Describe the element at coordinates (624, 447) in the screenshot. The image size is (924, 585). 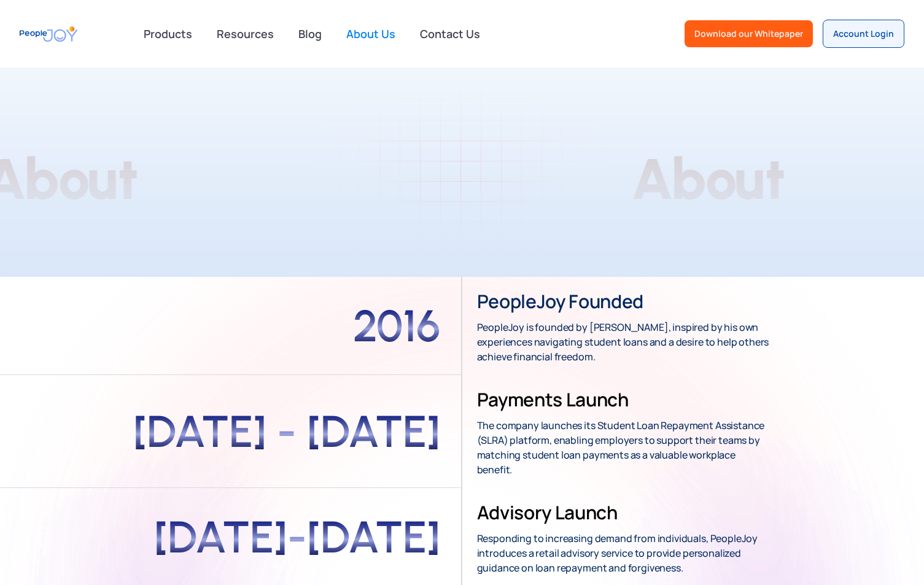
I see `p: The company launches its Student Loan Repayment Assistance (SLRA) platform, enabling employers to...` at that location.